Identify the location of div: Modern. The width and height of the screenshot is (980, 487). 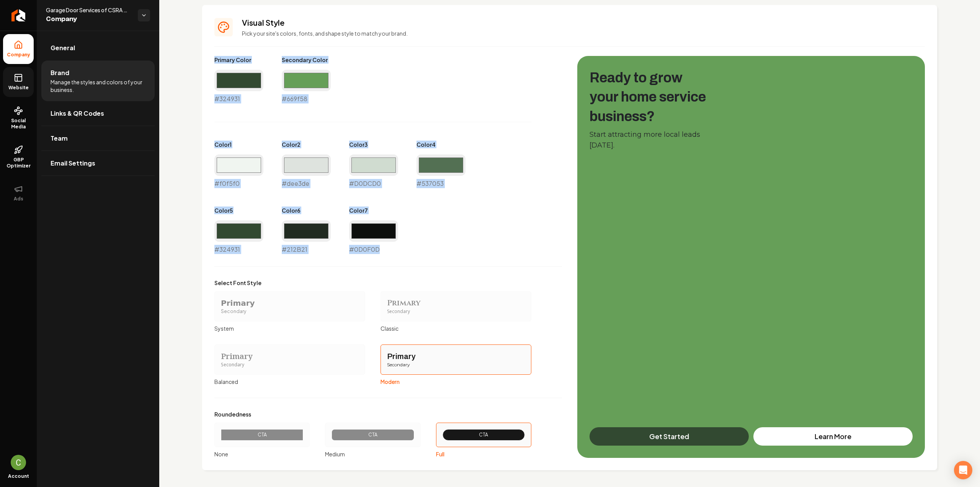
(456, 382).